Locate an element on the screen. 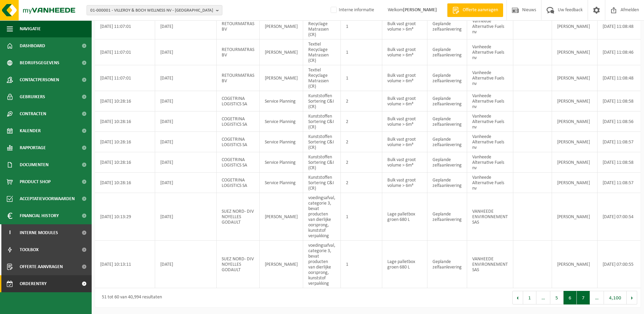 The height and width of the screenshot is (314, 644). span: I is located at coordinates (10, 233).